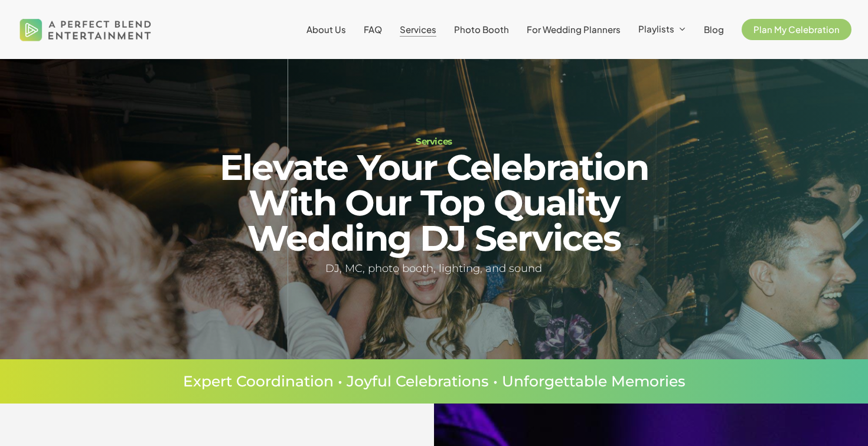  I want to click on img: A Perfect Blend Entertainment, so click(86, 30).